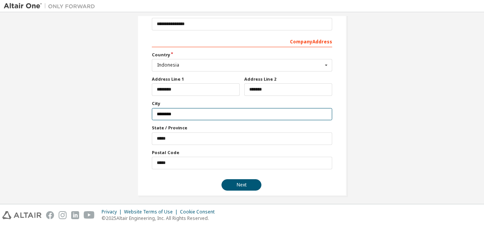 The height and width of the screenshot is (226, 484). Describe the element at coordinates (241, 185) in the screenshot. I see `button: Next` at that location.